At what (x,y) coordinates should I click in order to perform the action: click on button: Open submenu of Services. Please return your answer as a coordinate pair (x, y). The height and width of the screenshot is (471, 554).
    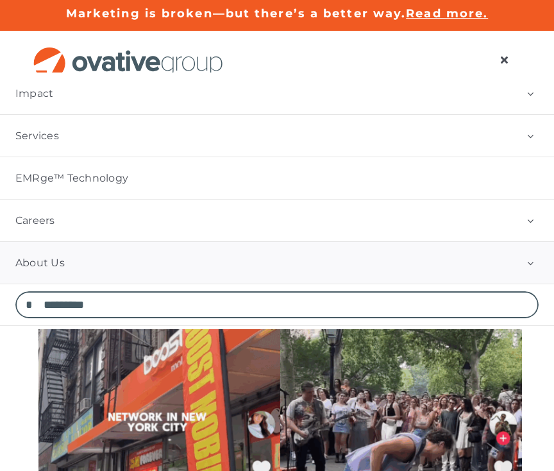
    Looking at the image, I should click on (530, 135).